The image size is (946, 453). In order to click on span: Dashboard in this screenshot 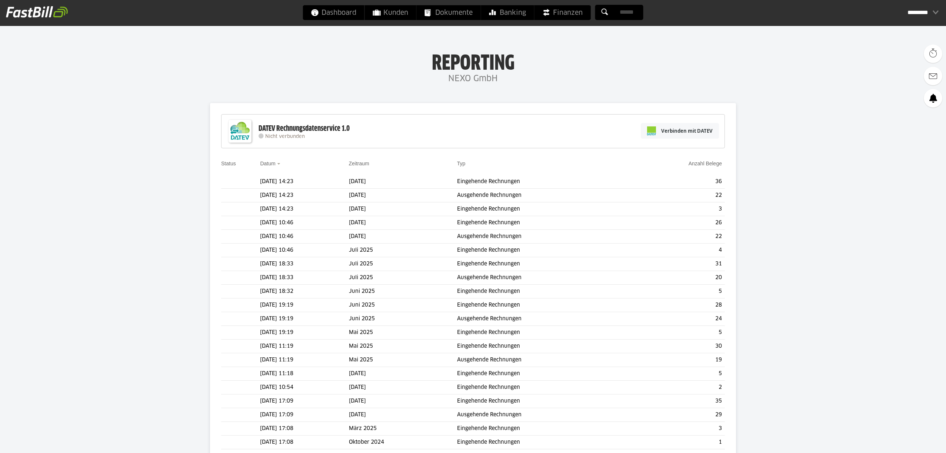, I will do `click(334, 13)`.